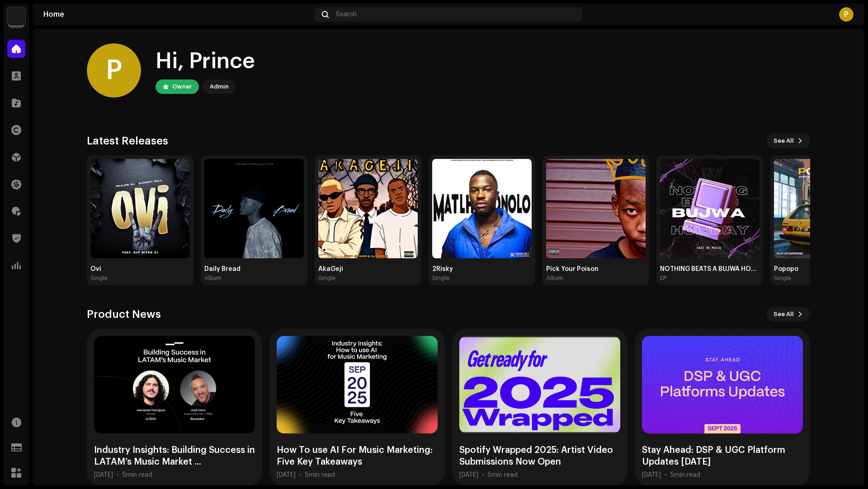  I want to click on div: AkaGeji, so click(368, 269).